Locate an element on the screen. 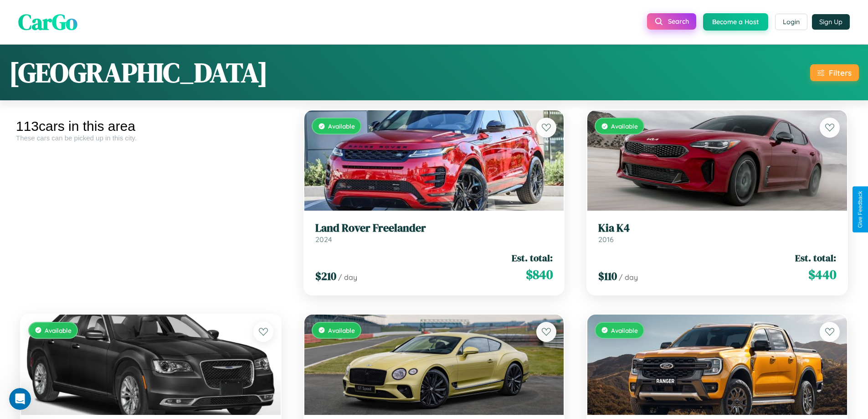 The width and height of the screenshot is (868, 419). button: Login is located at coordinates (791, 22).